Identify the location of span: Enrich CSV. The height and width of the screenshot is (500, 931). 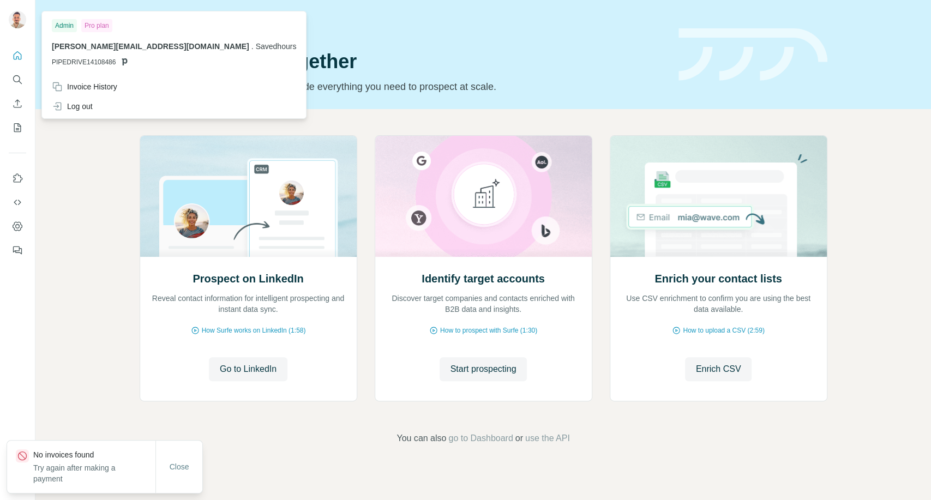
(719, 369).